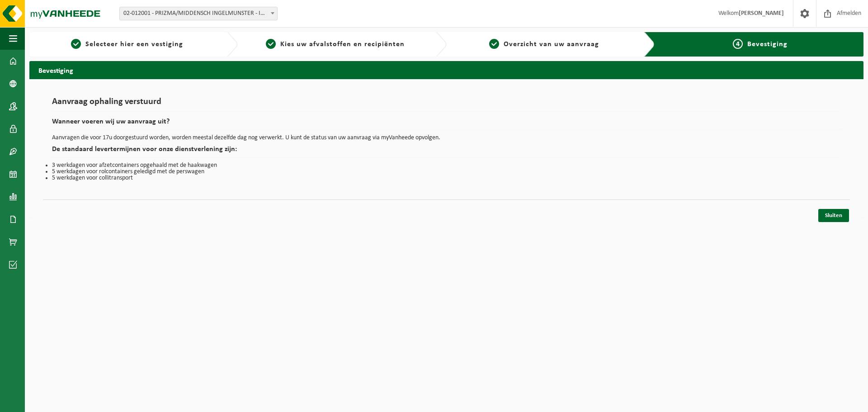 This screenshot has width=868, height=412. I want to click on p: Aanvragen die voor 17u doorgestuurd worden, worden meestal dezelfde dag nog verwerkt. U kunt de s..., so click(446, 138).